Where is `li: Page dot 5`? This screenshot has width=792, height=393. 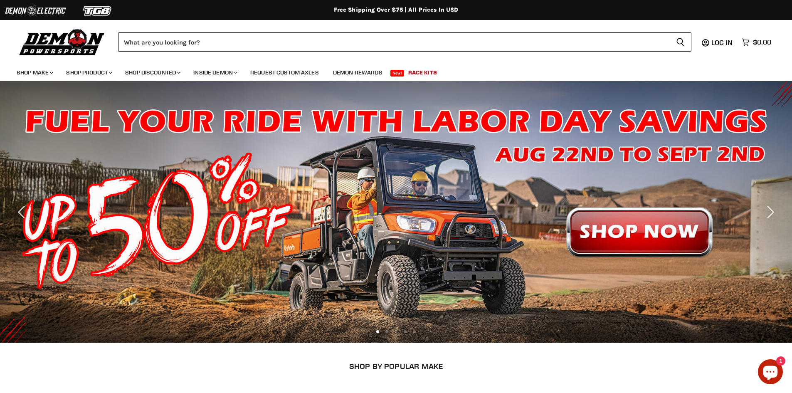
li: Page dot 5 is located at coordinates (414, 331).